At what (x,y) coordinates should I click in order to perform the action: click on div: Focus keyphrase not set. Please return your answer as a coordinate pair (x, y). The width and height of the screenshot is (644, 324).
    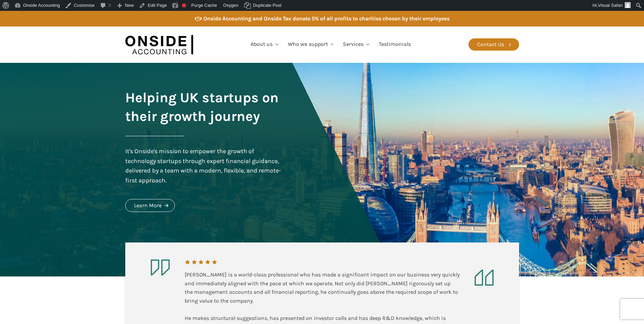
    Looking at the image, I should click on (184, 5).